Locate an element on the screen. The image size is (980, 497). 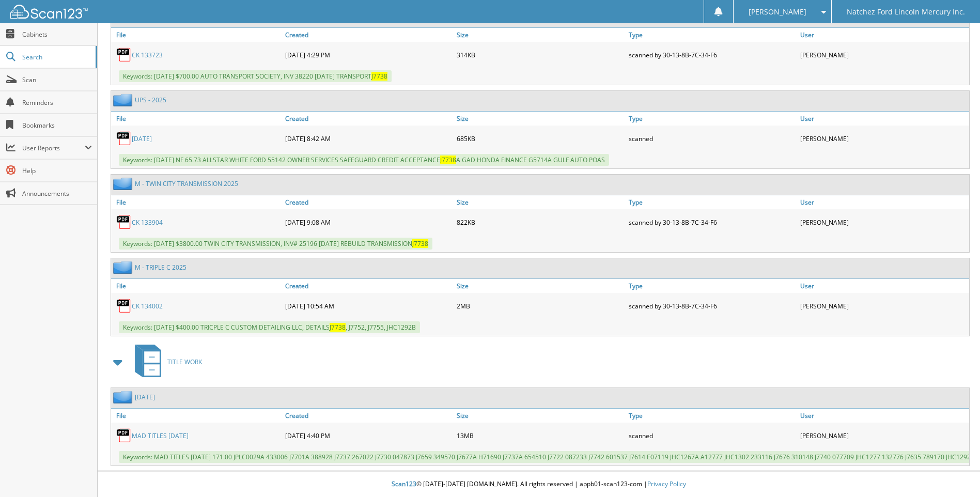
a: M - TWIN CITY TRANSMISSION 2025 is located at coordinates (187, 183).